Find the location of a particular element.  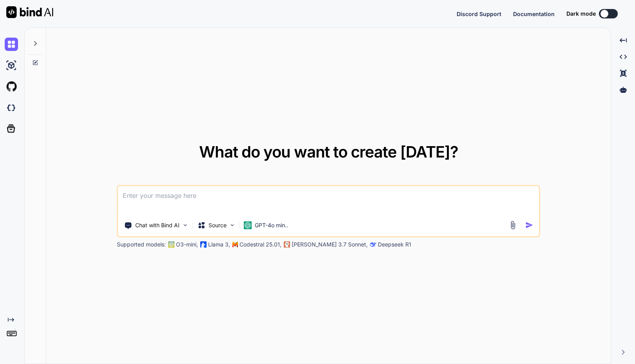

img: Pick Models is located at coordinates (232, 225).